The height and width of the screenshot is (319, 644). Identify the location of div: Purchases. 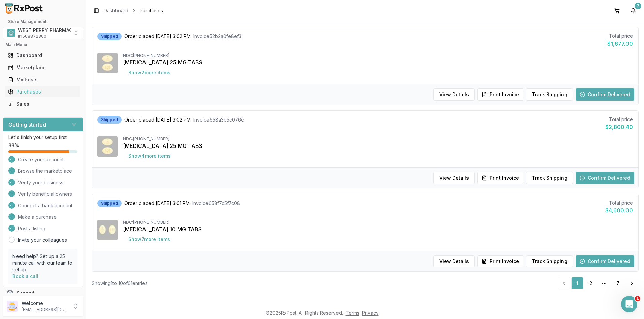
(43, 91).